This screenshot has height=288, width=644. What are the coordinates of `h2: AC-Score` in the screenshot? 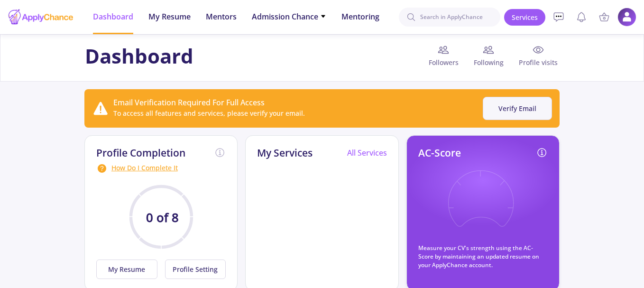 It's located at (440, 153).